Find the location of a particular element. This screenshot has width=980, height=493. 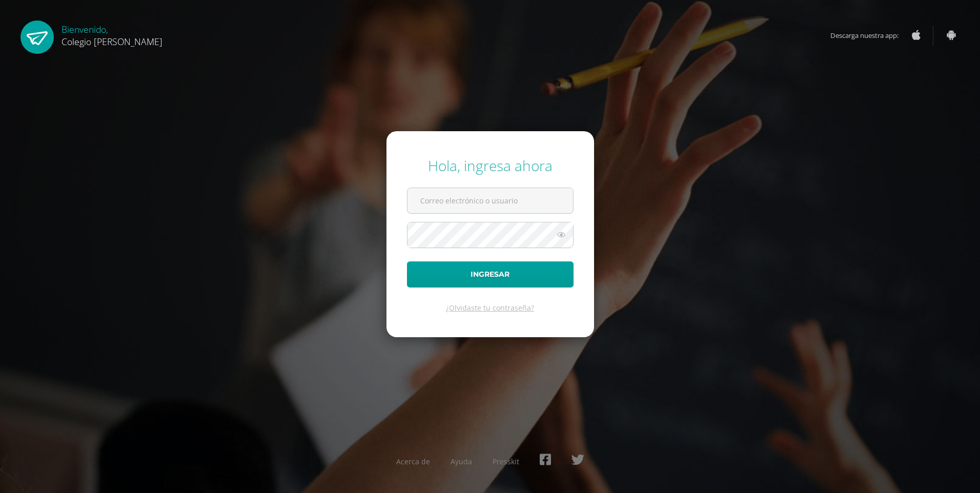

a: Acerca de is located at coordinates (413, 461).